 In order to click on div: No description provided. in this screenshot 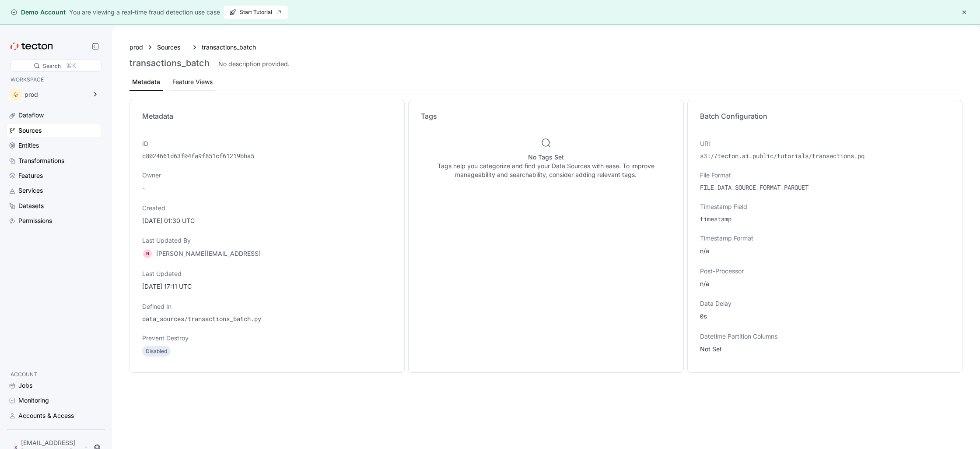, I will do `click(254, 64)`.